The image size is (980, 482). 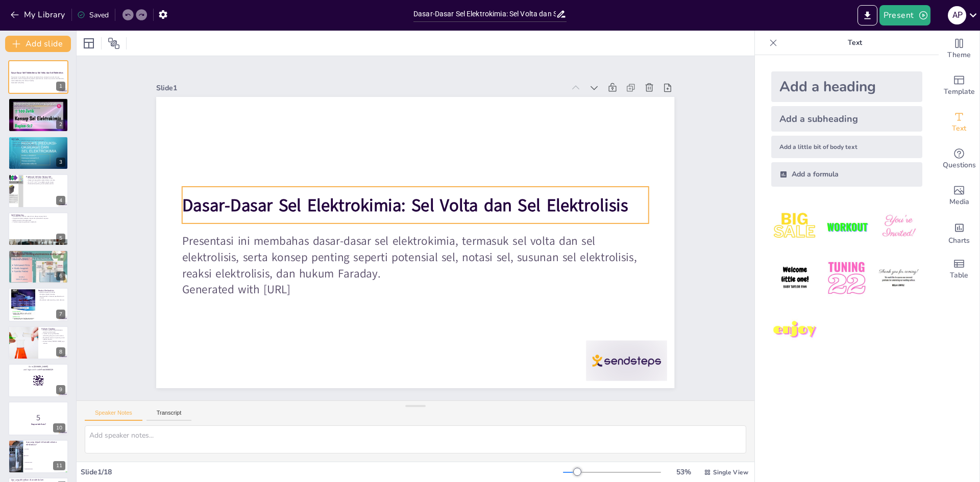 I want to click on img: 6.jpeg, so click(x=898, y=278).